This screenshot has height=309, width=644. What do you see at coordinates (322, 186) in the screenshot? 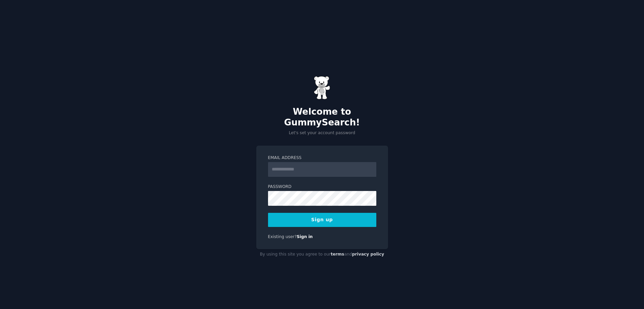
I see `label: Password` at bounding box center [322, 186].